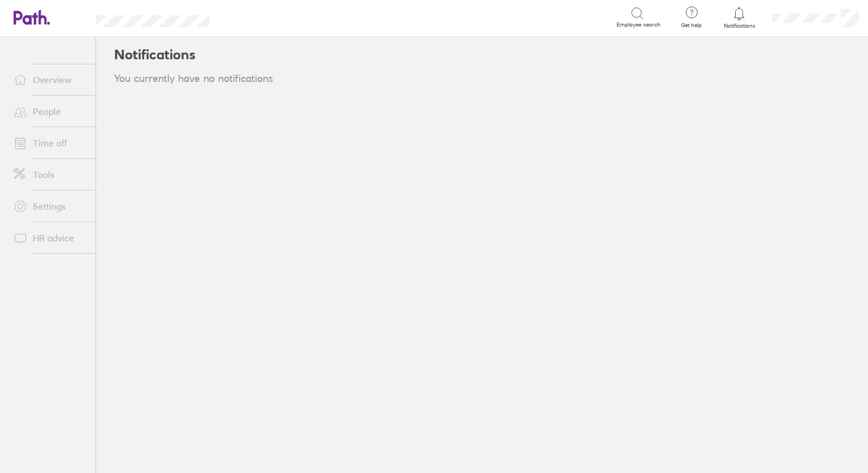 Image resolution: width=868 pixels, height=473 pixels. What do you see at coordinates (691, 25) in the screenshot?
I see `span: Get help` at bounding box center [691, 25].